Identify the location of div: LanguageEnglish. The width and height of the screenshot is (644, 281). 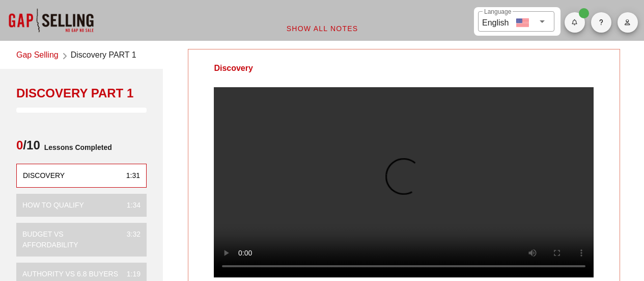
(516, 22).